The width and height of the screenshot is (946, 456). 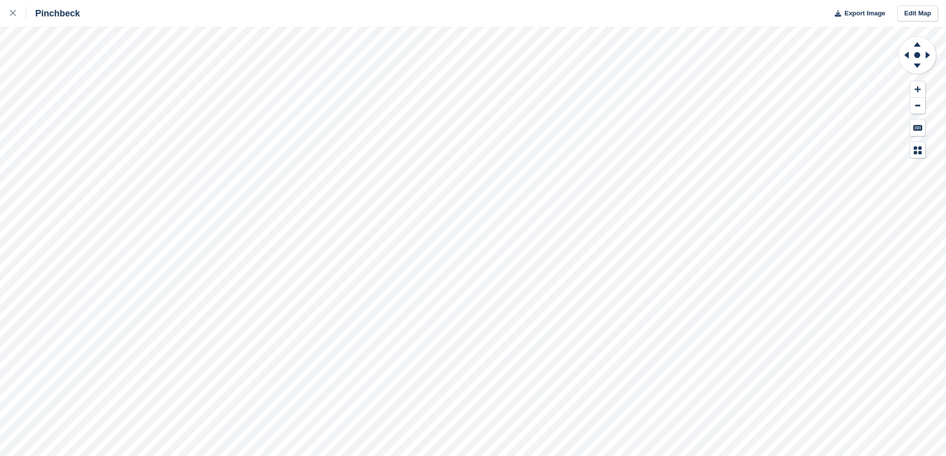 What do you see at coordinates (917, 89) in the screenshot?
I see `button: Zoom In` at bounding box center [917, 89].